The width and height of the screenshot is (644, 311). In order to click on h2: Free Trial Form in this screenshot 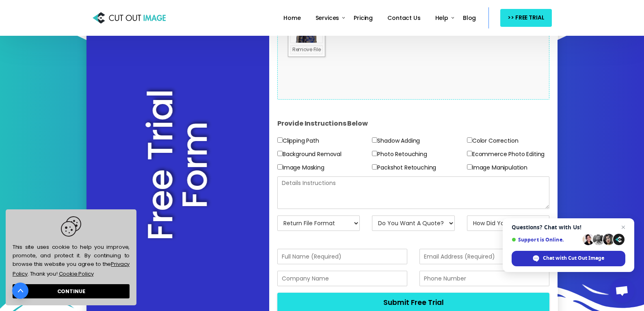, I will do `click(178, 165)`.